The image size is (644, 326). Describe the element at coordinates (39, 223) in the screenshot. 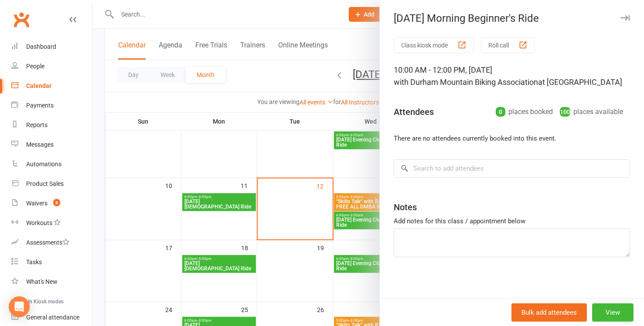

I see `div: Workouts` at that location.